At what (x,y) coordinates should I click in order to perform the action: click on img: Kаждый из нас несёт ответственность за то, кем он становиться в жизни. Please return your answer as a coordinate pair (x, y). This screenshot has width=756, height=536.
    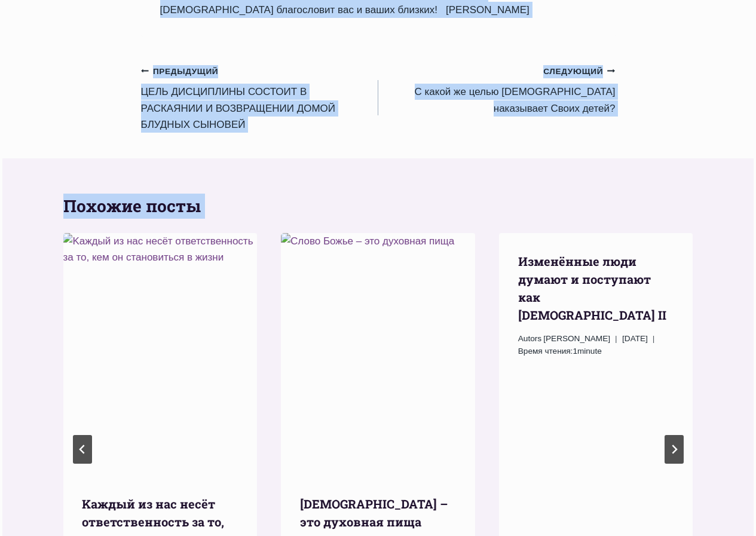
    Looking at the image, I should click on (159, 354).